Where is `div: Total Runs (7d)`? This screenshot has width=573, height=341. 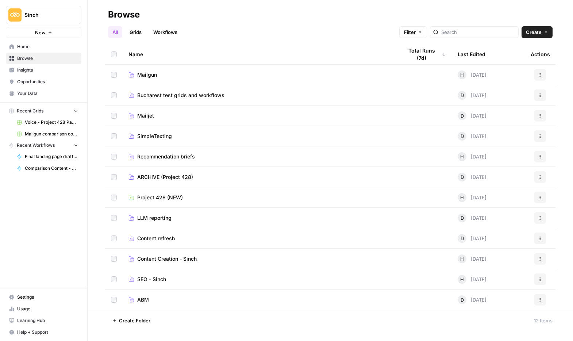 div: Total Runs (7d) is located at coordinates (425, 54).